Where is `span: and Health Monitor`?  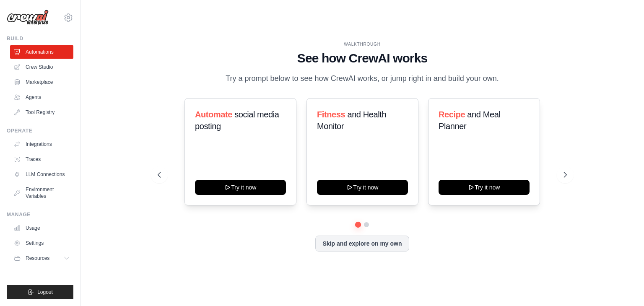 span: and Health Monitor is located at coordinates (351, 120).